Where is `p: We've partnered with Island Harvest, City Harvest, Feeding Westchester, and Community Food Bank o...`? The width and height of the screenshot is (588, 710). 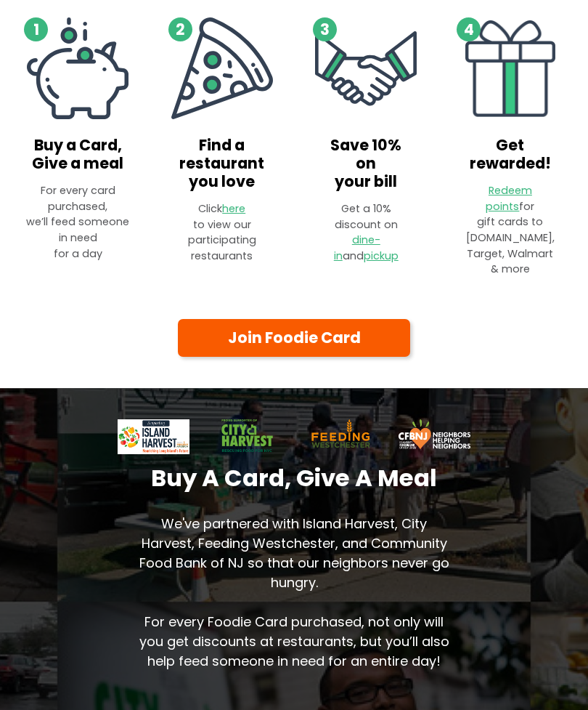 p: We've partnered with Island Harvest, City Harvest, Feeding Westchester, and Community Food Bank o... is located at coordinates (294, 600).